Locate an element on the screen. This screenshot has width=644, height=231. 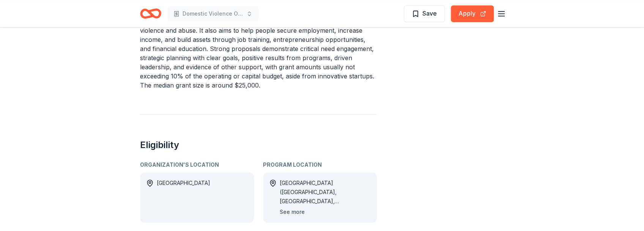
button: Domestic Violence Operation Toiletry Delivery is located at coordinates (213, 13).